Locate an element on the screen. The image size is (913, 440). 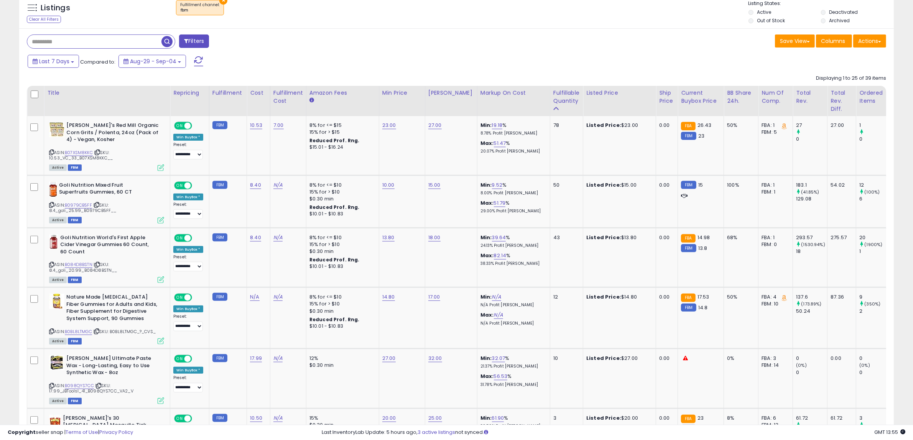
img: 41yJppKfXRL._SL40_.jpg is located at coordinates (53, 189).